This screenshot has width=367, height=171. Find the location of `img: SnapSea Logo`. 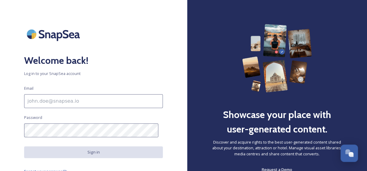

img: SnapSea Logo is located at coordinates (54, 34).